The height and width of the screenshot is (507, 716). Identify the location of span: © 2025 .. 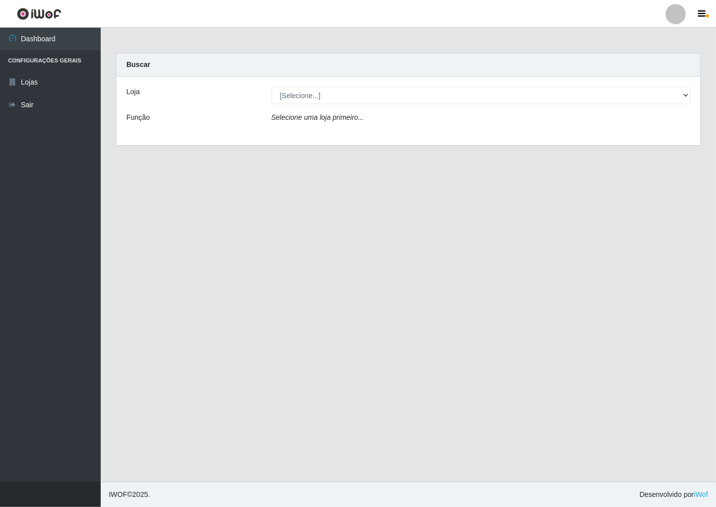
(129, 495).